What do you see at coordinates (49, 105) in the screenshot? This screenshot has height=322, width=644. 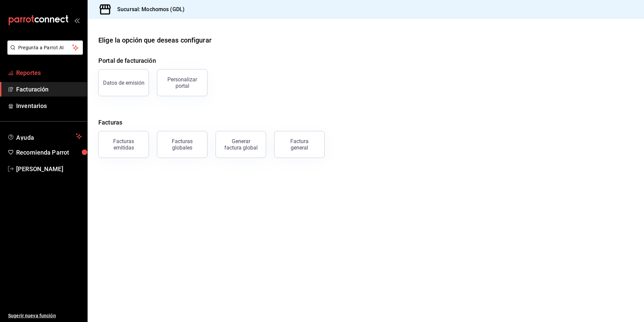 I see `span: Inventarios` at bounding box center [49, 105].